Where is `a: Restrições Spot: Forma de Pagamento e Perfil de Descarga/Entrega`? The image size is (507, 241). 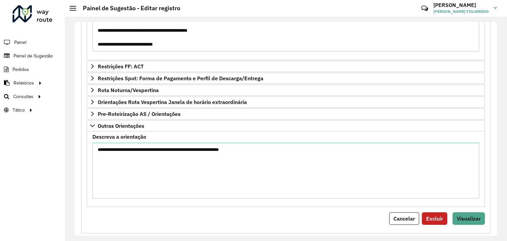
a: Restrições Spot: Forma de Pagamento e Perfil de Descarga/Entrega is located at coordinates (286, 78).